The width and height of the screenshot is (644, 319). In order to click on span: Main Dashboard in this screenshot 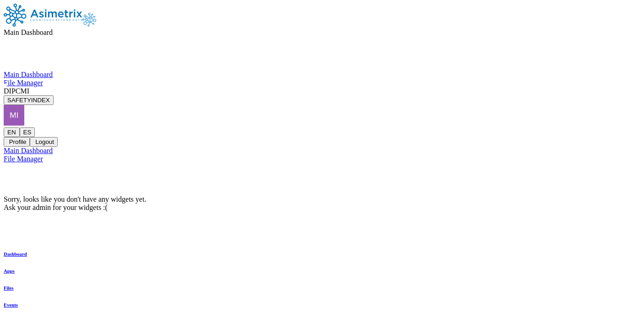, I will do `click(28, 32)`.